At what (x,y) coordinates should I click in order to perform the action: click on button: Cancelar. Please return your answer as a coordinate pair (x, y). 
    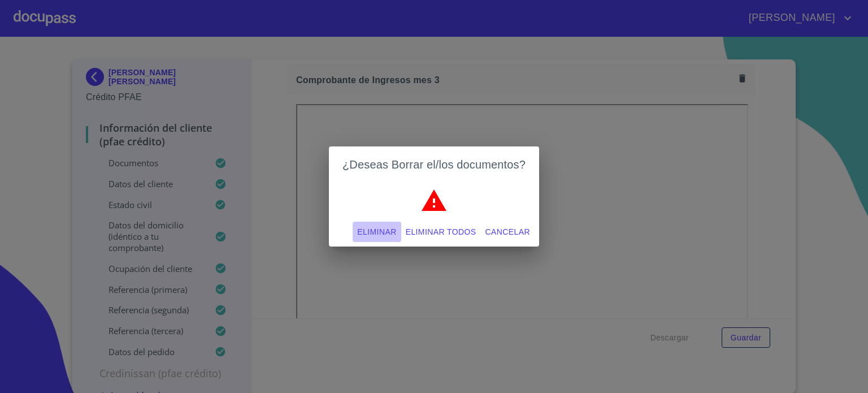
    Looking at the image, I should click on (508, 232).